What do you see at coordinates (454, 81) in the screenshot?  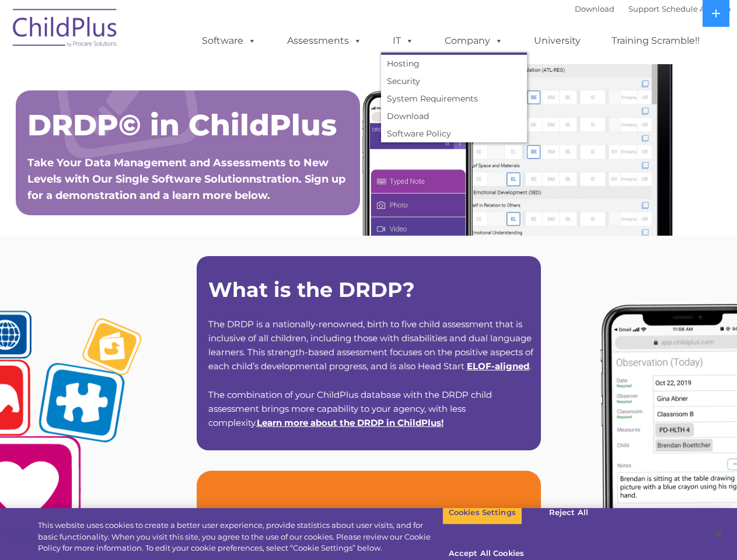 I see `a: Security` at bounding box center [454, 81].